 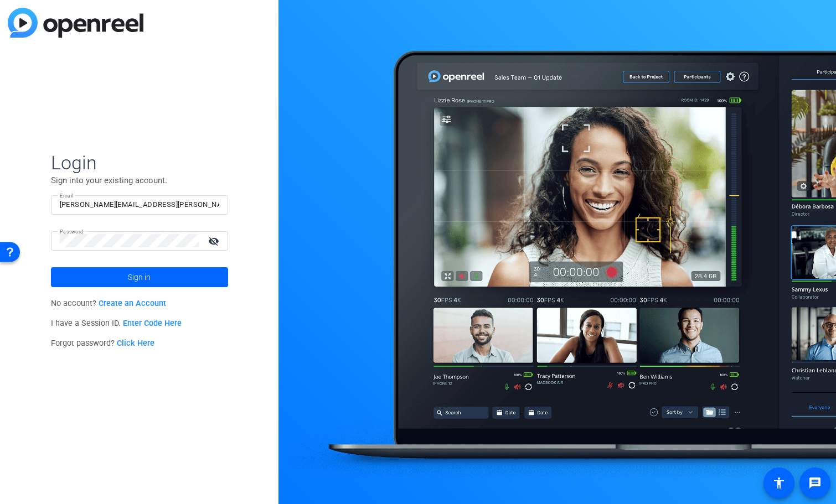 What do you see at coordinates (215, 240) in the screenshot?
I see `mat-icon: visibility_off` at bounding box center [215, 240].